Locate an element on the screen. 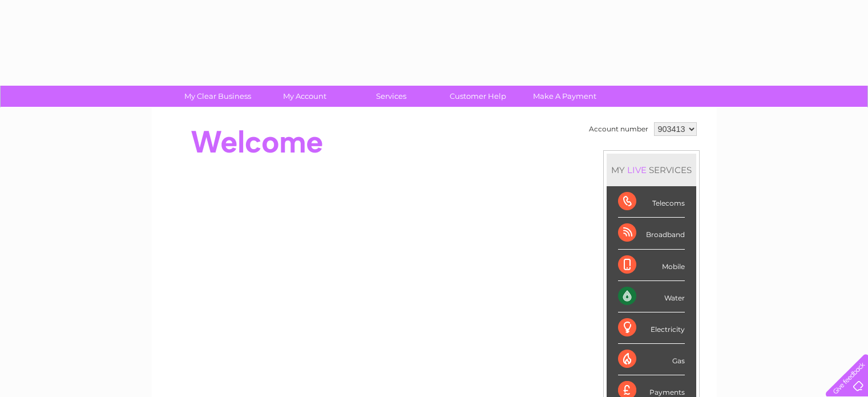 This screenshot has width=868, height=397. div: Electricity is located at coordinates (651, 328).